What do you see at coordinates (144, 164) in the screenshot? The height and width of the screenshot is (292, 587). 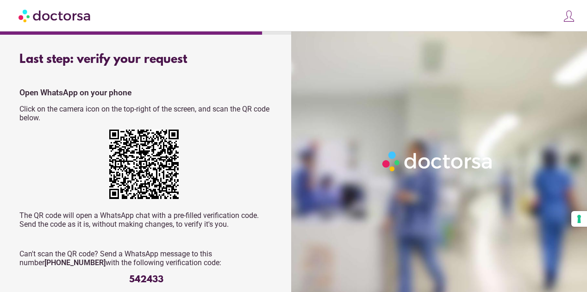 I see `img: 4ZeZV8AAAAGSURBVAMA22V8S2uv8t8AAAAASUVORK5CYII=` at bounding box center [144, 164].